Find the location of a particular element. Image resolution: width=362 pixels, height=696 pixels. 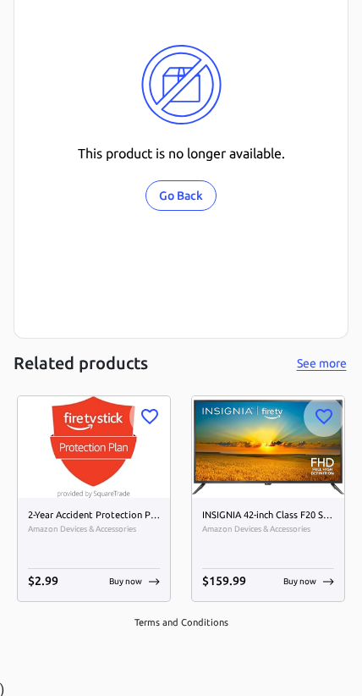

h6: 2-Year Accident Protection Plan for Fire TV Stick (3rd Gen) and Fire TV Stick Lite is located at coordinates (94, 516).